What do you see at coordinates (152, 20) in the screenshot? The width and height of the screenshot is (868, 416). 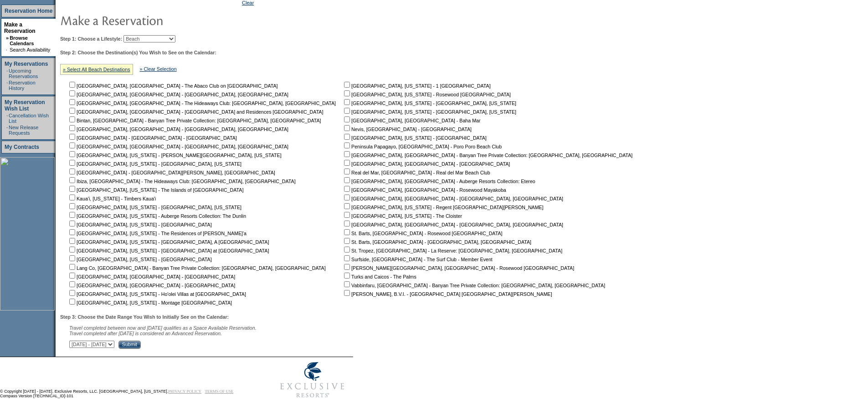 I see `img: pgTtlMakeReservation.gif` at bounding box center [152, 20].